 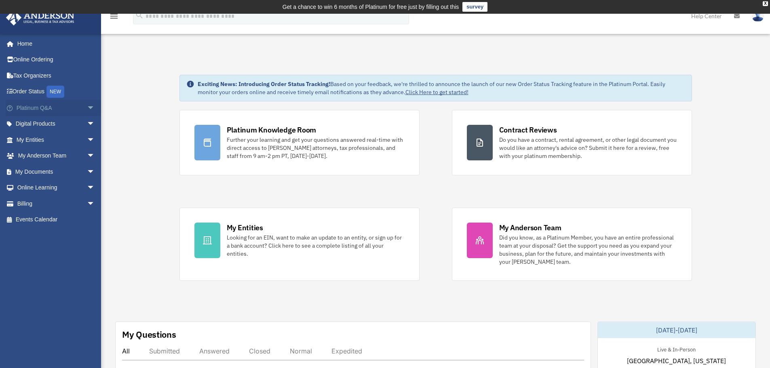 I want to click on img: Anderson Advisors Platinum Portal, so click(x=40, y=17).